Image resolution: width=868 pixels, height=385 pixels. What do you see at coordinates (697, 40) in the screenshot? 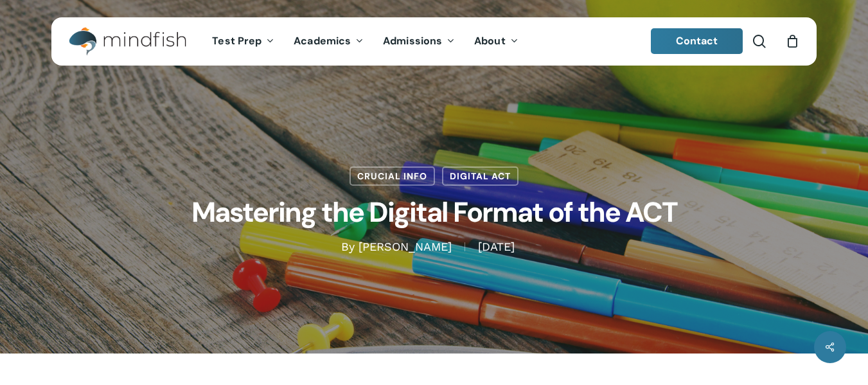
I see `span: Contact` at bounding box center [697, 40].